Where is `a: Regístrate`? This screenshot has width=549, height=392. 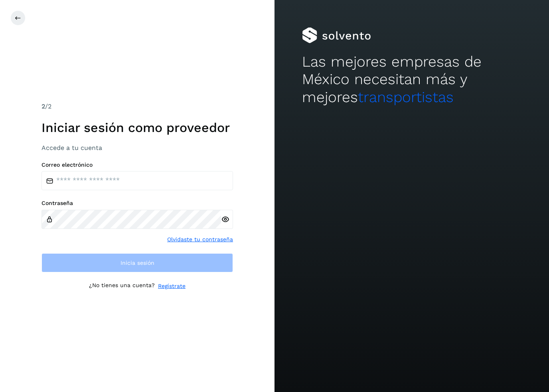 a: Regístrate is located at coordinates (172, 286).